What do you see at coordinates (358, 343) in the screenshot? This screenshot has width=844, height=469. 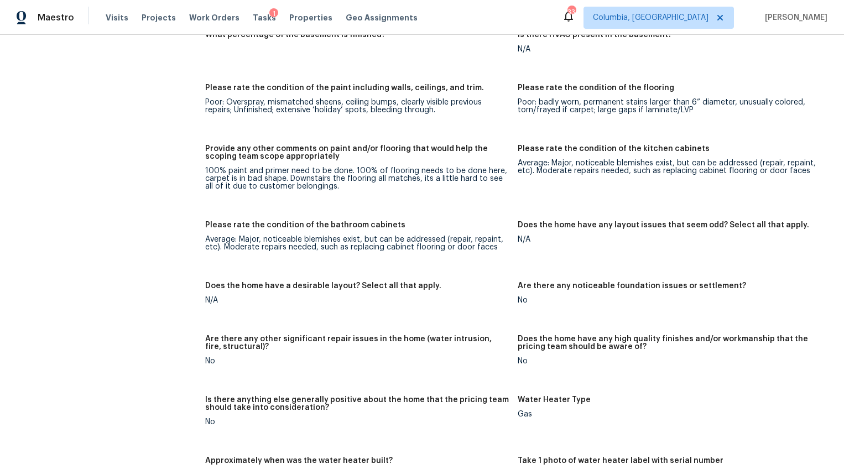 I see `h5: Are there any other significant repair issues in the home (water intrusion, fire, structural)?` at bounding box center [358, 343].